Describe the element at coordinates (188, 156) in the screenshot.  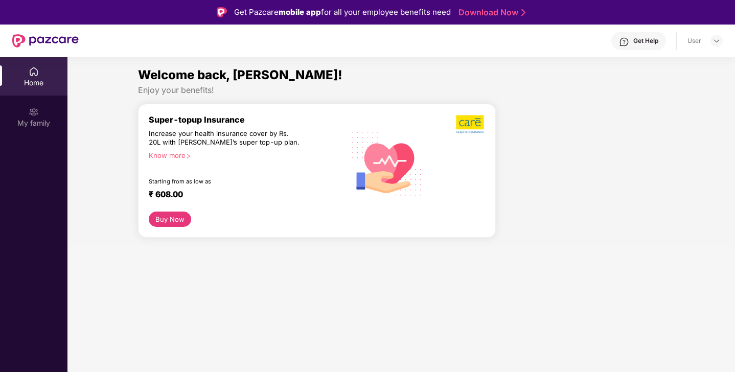
I see `span: right` at that location.